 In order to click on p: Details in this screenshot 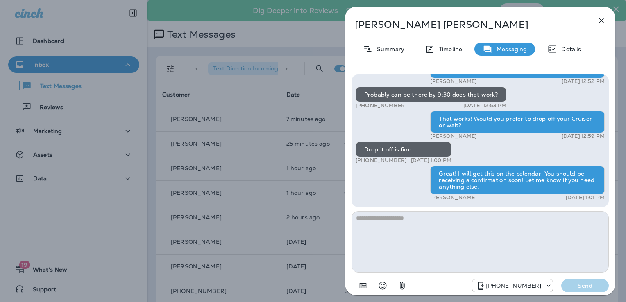, I will do `click(569, 49)`.